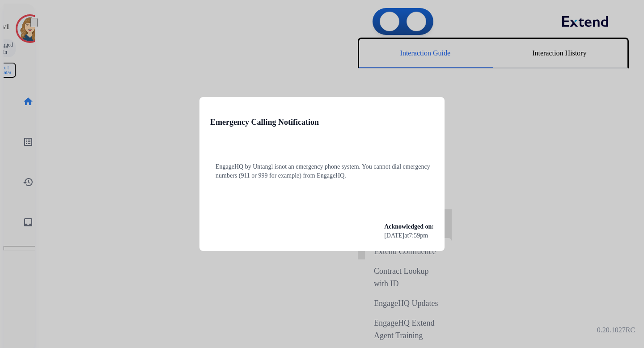 This screenshot has height=348, width=644. What do you see at coordinates (409, 236) in the screenshot?
I see `div: at` at bounding box center [409, 236].